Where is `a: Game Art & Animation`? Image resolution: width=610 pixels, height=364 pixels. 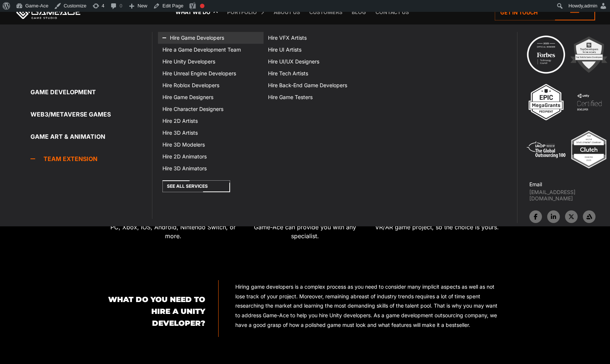 a: Game Art & Animation is located at coordinates (91, 136).